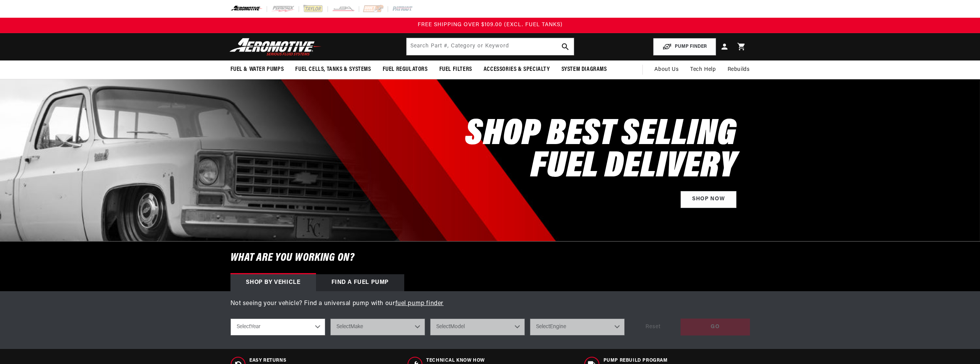  I want to click on div: Shop by vehicle, so click(273, 283).